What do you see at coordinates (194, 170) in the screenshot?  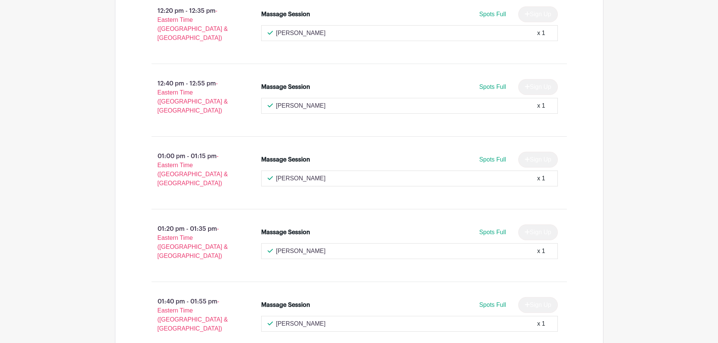 I see `p: 01:00 pm - 01:15 pm` at bounding box center [194, 170].